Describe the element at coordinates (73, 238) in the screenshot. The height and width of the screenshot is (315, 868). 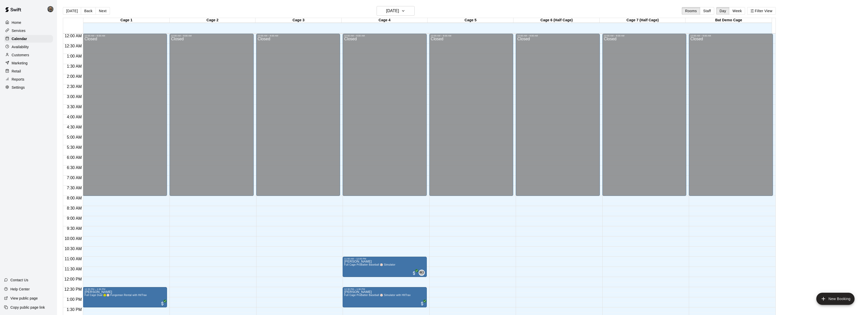
I see `span: 10:00 AM` at that location.